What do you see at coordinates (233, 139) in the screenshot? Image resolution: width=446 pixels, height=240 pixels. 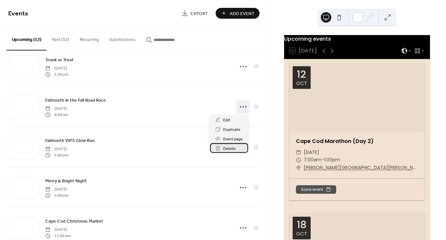 I see `span: Event page` at bounding box center [233, 139].